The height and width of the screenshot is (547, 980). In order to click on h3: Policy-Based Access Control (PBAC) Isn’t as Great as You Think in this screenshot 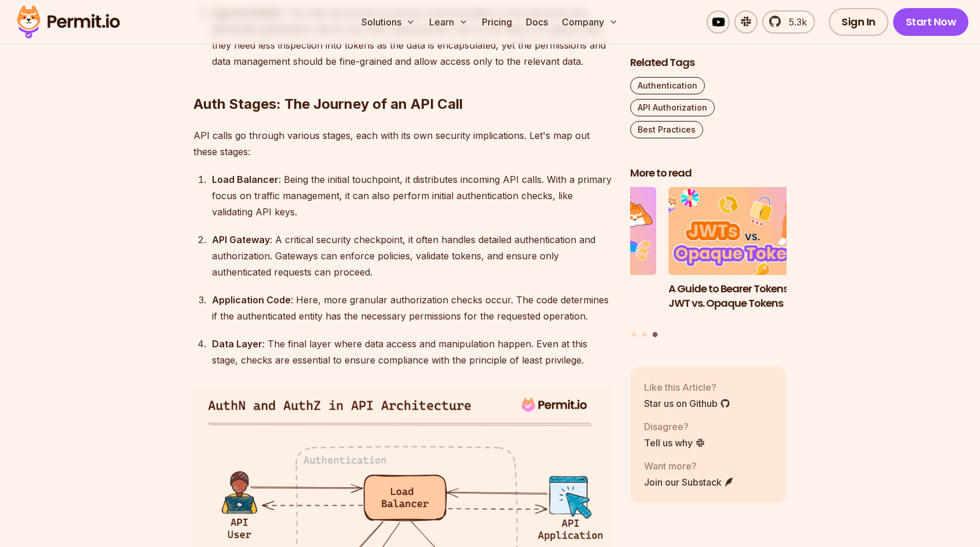, I will do `click(578, 304)`.